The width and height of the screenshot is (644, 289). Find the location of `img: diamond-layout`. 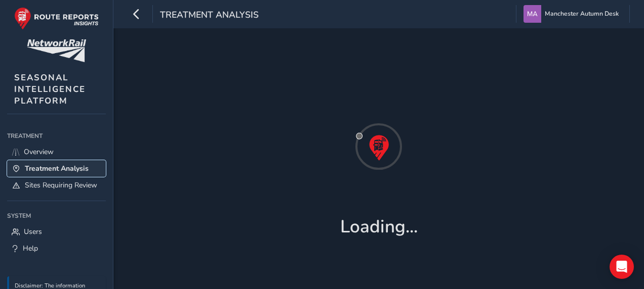

img: diamond-layout is located at coordinates (532, 13).